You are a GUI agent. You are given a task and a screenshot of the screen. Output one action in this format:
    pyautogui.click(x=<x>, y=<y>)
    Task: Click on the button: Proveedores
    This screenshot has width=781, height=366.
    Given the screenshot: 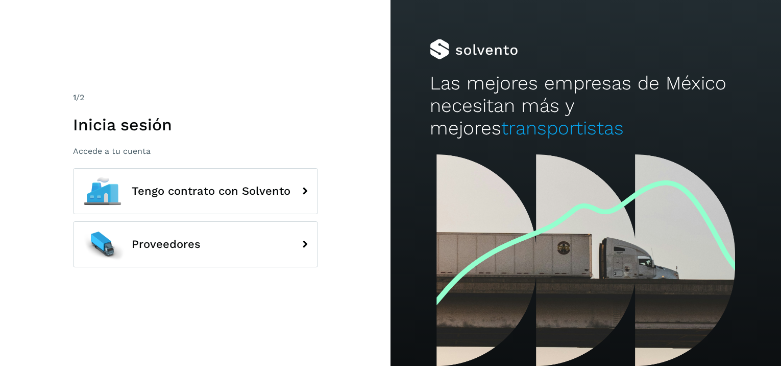 What is the action you would take?
    pyautogui.click(x=196, y=244)
    